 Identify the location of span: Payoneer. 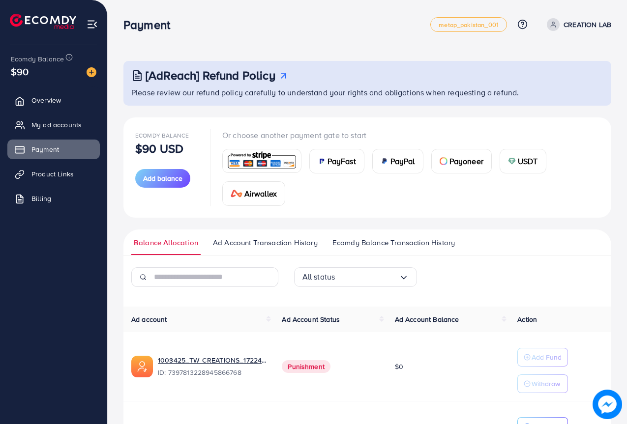
(466, 161).